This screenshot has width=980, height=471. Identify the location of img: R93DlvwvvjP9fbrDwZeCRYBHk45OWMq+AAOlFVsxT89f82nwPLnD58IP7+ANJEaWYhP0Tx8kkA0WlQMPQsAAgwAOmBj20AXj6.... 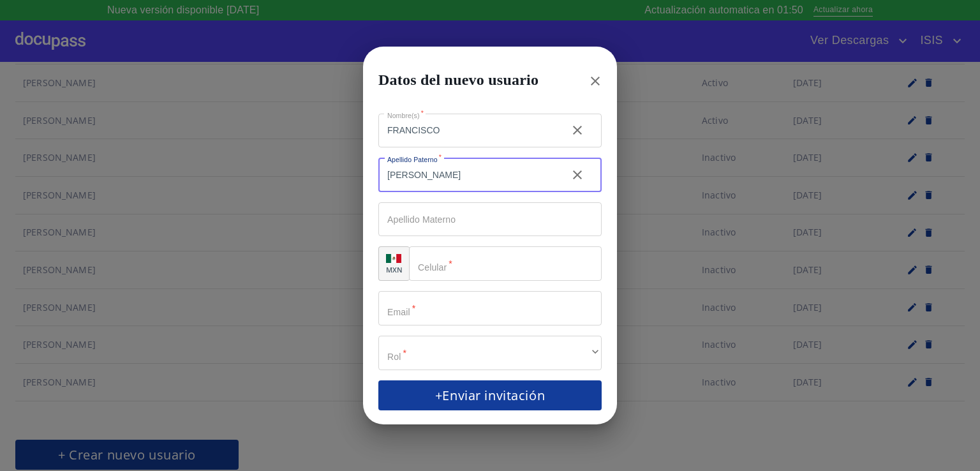
(394, 258).